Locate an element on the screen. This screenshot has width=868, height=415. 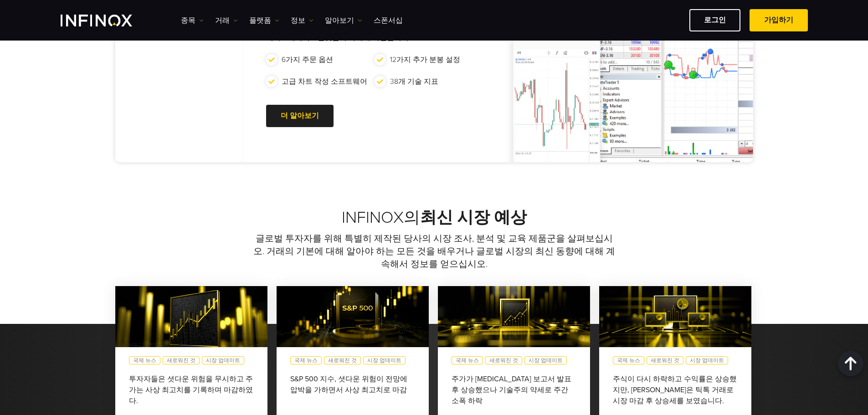
a: 로그인 is located at coordinates (715, 20).